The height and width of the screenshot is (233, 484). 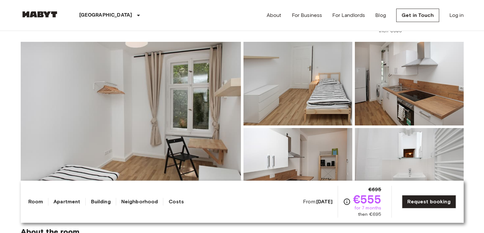 What do you see at coordinates (101, 201) in the screenshot?
I see `a: Building` at bounding box center [101, 201].